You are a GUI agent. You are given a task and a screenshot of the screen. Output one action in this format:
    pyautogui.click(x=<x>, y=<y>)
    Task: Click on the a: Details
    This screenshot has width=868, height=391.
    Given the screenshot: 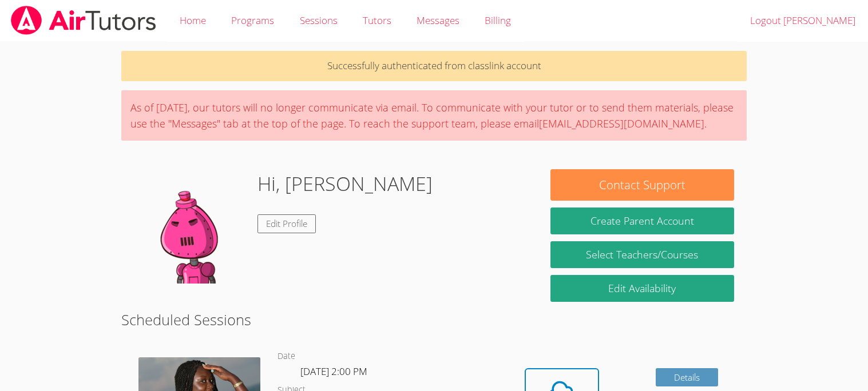 What is the action you would take?
    pyautogui.click(x=687, y=378)
    